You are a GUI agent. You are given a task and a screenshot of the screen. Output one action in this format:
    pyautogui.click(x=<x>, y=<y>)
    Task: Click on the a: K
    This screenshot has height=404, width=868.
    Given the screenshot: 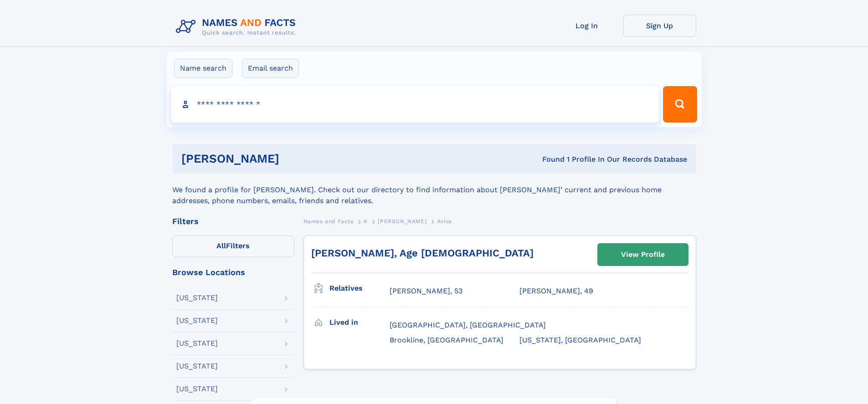 What is the action you would take?
    pyautogui.click(x=366, y=221)
    